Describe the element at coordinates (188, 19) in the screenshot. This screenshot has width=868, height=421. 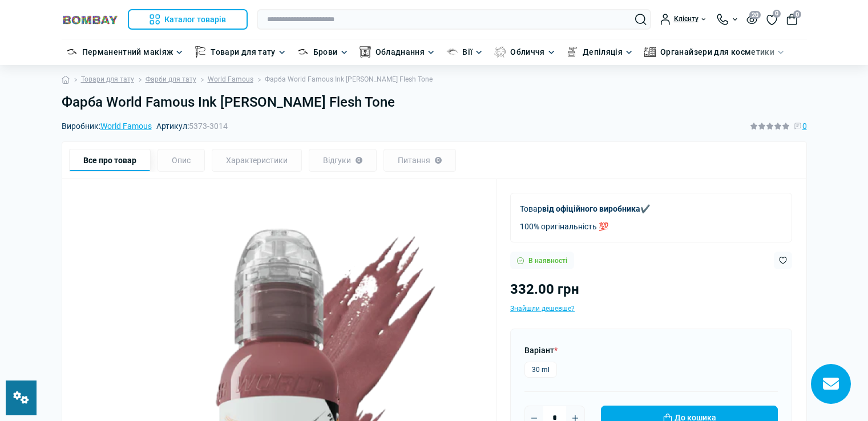
I see `button: Каталог товарів` at that location.